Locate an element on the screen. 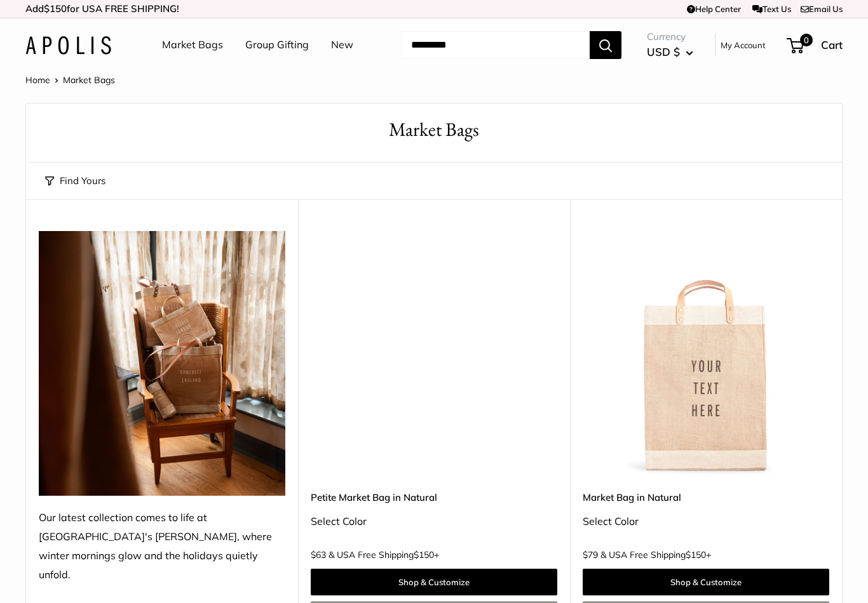 The height and width of the screenshot is (603, 868). span: $63 is located at coordinates (318, 555).